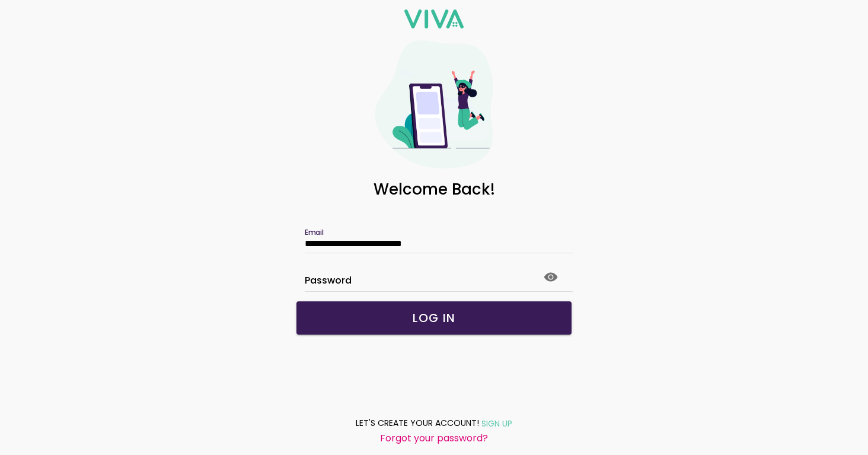  I want to click on ion-text: Forgot your password?, so click(434, 438).